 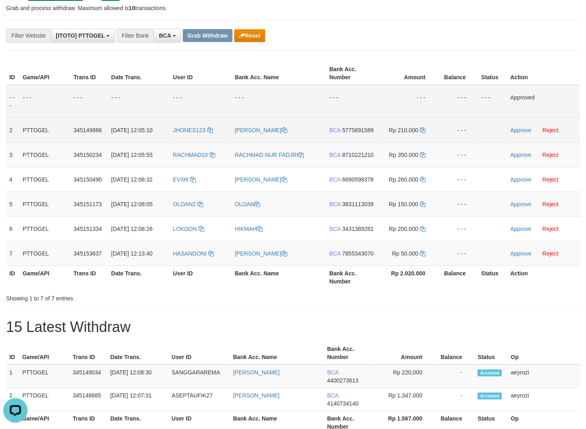 I want to click on span: Copy 5775691589 to clipboard, so click(x=358, y=130).